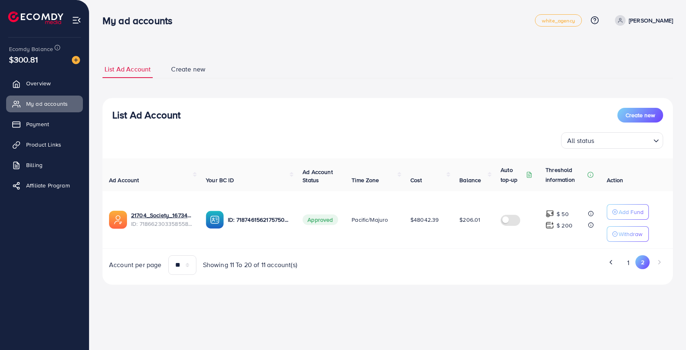  I want to click on a: white_agency, so click(558, 20).